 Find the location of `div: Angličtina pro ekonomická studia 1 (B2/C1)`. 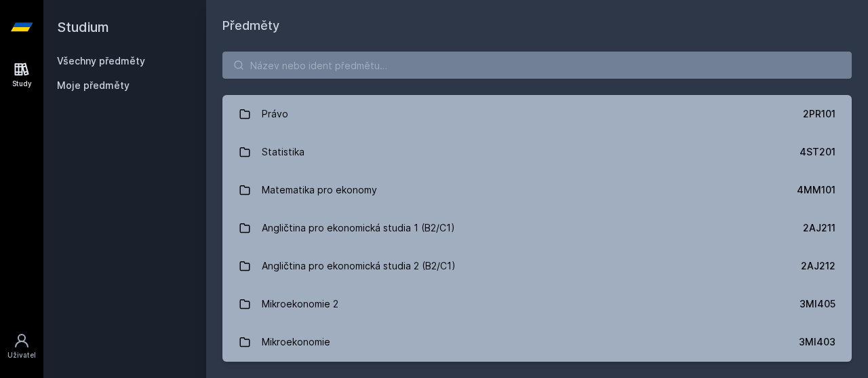

div: Angličtina pro ekonomická studia 1 (B2/C1) is located at coordinates (358, 228).